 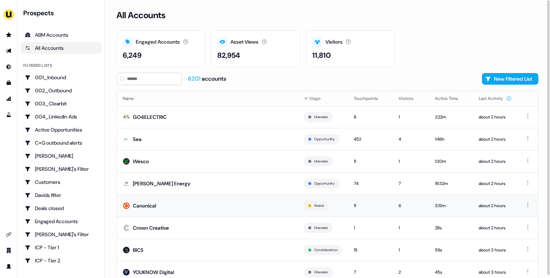 What do you see at coordinates (370, 139) in the screenshot?
I see `div: 452` at bounding box center [370, 139].